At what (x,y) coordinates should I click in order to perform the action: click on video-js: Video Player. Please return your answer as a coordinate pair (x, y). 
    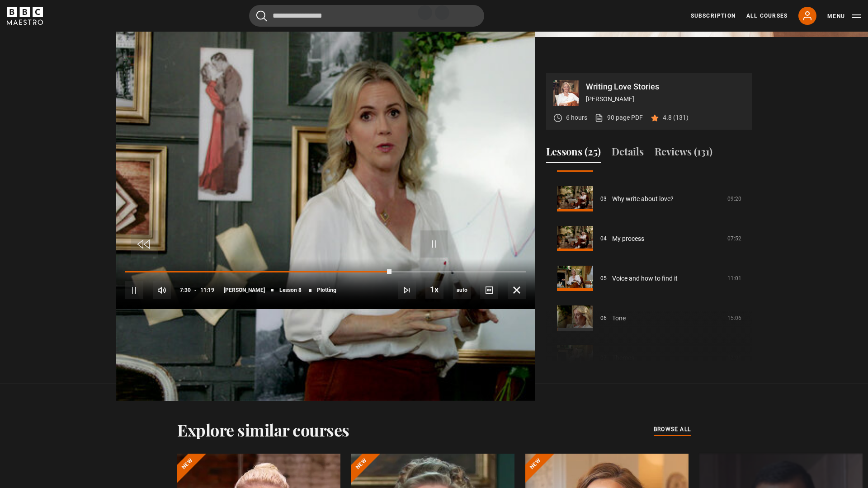
    Looking at the image, I should click on (325, 191).